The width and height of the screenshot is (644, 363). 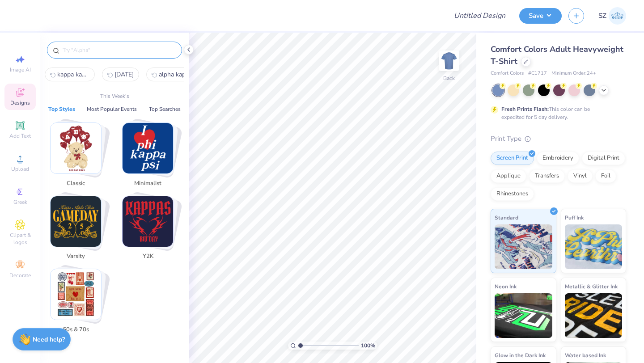 I want to click on button: Stack Card Button Minimalist, so click(x=150, y=157).